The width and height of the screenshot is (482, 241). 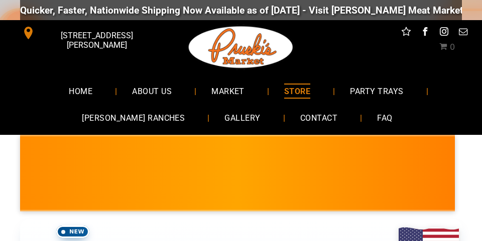 I want to click on a: email, so click(x=464, y=33).